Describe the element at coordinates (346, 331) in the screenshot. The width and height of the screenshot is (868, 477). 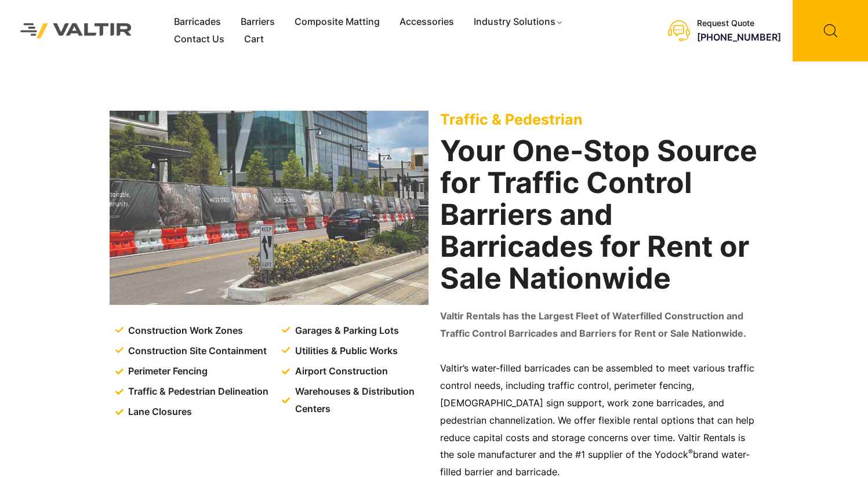
I see `span: Garages & Parking Lots` at that location.